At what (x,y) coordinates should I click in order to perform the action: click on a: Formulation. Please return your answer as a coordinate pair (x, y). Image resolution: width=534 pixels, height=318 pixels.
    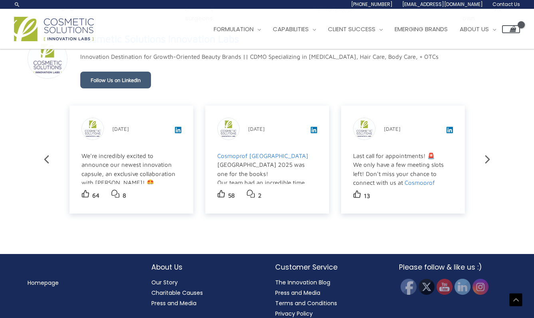
    Looking at the image, I should click on (237, 29).